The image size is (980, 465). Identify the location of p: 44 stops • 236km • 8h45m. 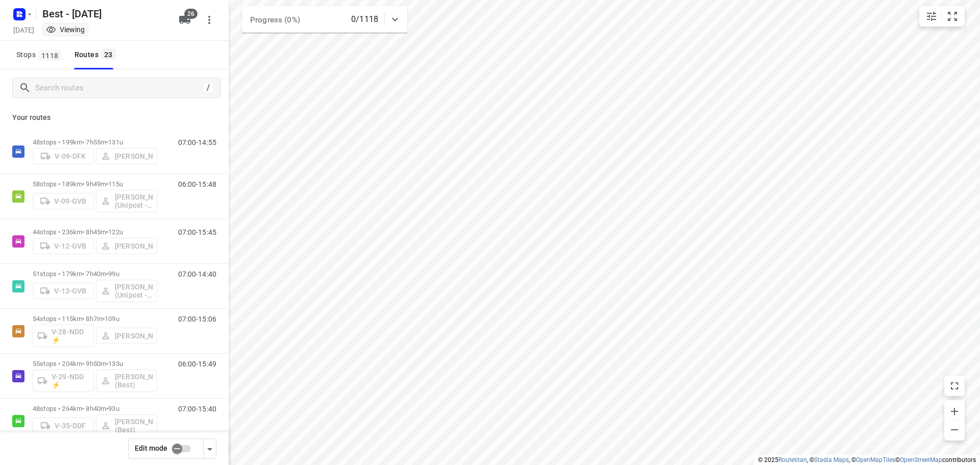
(95, 231).